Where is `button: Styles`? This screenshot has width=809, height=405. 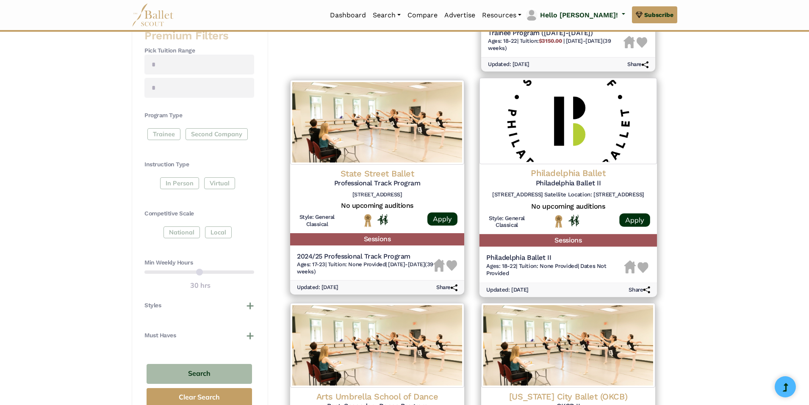 button: Styles is located at coordinates (199, 306).